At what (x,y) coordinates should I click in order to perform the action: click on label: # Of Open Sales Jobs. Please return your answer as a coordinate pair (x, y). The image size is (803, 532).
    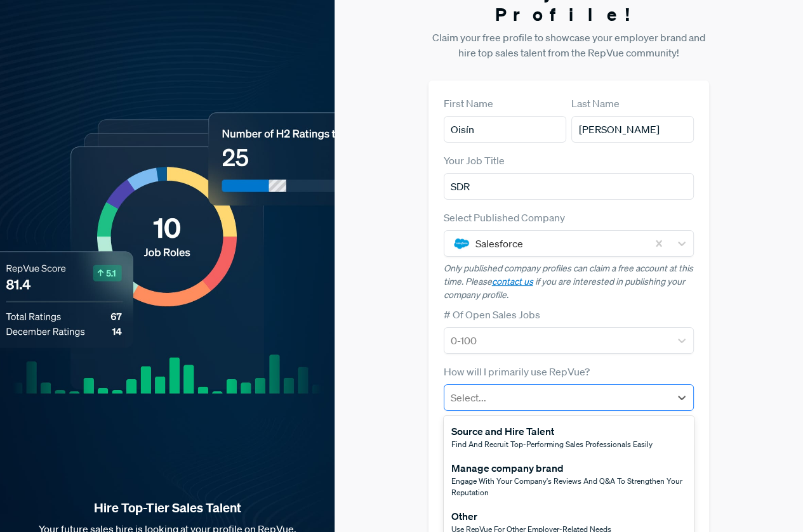
    Looking at the image, I should click on (492, 314).